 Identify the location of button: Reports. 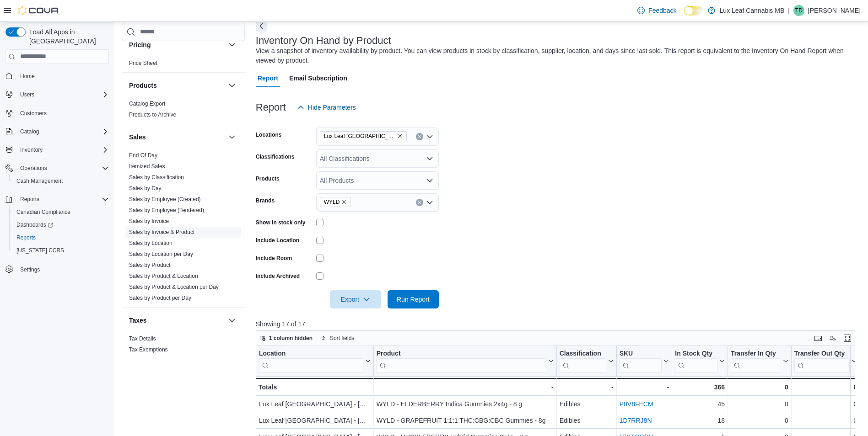
(30, 199).